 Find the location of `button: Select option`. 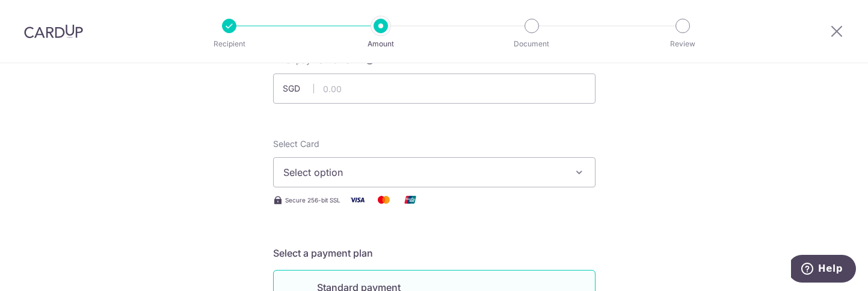

button: Select option is located at coordinates (434, 172).